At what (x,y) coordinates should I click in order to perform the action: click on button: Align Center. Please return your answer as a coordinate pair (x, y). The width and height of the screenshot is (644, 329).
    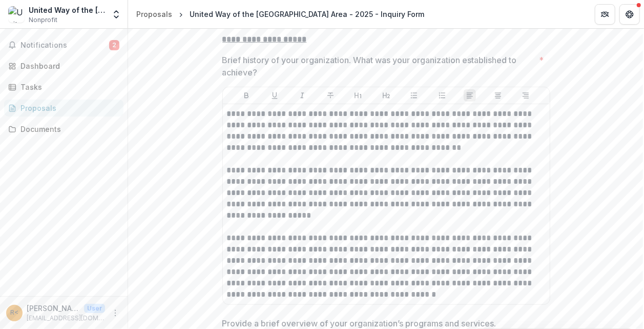
    Looking at the image, I should click on (498, 95).